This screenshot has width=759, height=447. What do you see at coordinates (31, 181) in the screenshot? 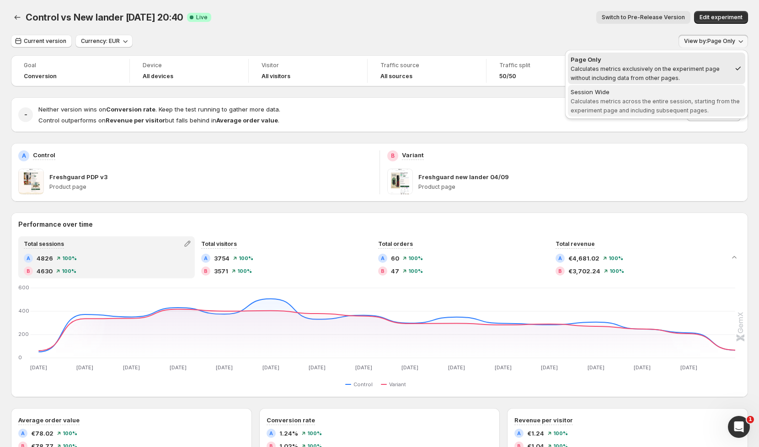
I see `img: Freshguard PDP v3` at bounding box center [31, 181].